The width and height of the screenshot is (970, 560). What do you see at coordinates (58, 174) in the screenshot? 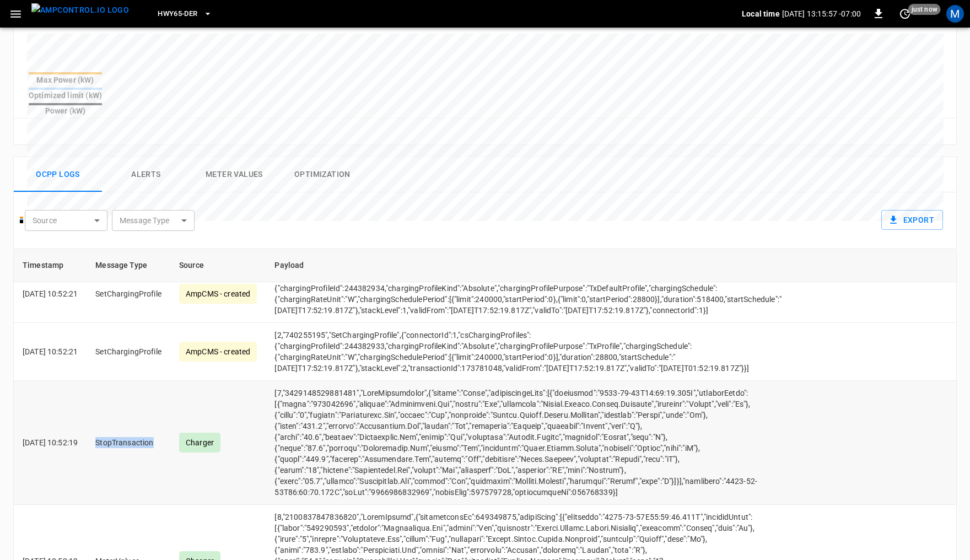
I see `button: Ocpp logs` at bounding box center [58, 174].